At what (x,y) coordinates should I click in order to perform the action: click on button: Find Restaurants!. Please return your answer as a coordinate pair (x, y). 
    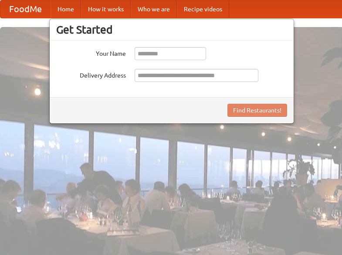
    Looking at the image, I should click on (257, 110).